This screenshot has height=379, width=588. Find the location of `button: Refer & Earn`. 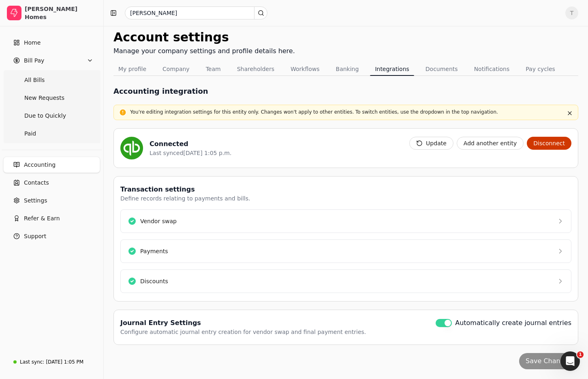

button: Refer & Earn is located at coordinates (51, 219).